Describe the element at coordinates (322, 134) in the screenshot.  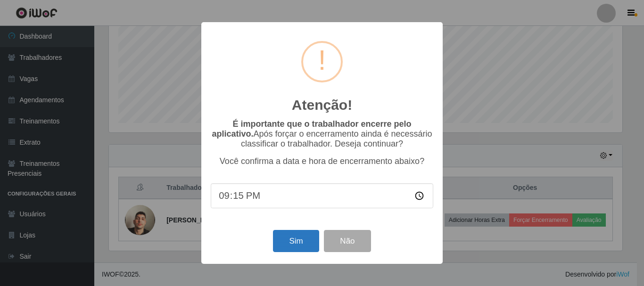
I see `p: Após forçar o encerramento ainda é necessário classificar o trabalhador. Deseja continuar?` at that location.